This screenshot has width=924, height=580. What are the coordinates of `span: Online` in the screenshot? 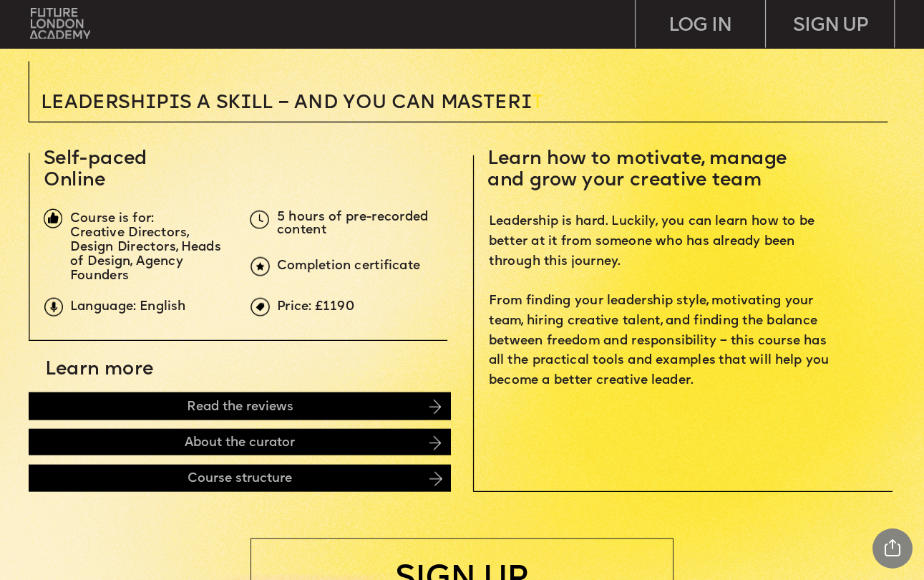 It's located at (75, 181).